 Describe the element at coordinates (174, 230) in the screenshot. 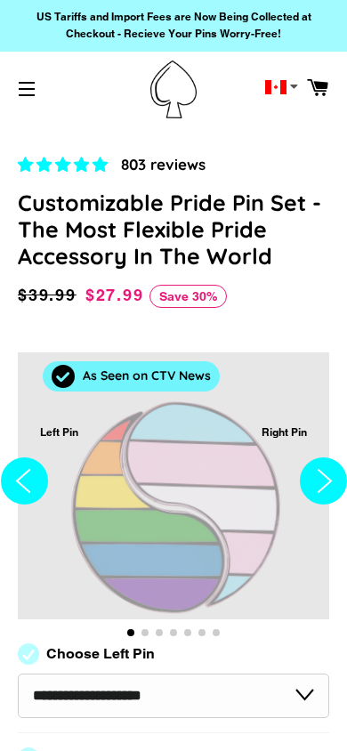

I see `h1: Customizable Pride Pin Set - The Most Flexible Pride Accessory In The World` at that location.